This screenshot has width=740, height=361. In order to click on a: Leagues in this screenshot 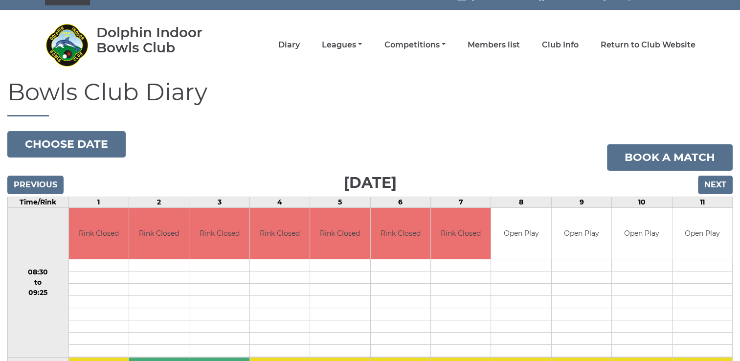, I will do `click(342, 45)`.